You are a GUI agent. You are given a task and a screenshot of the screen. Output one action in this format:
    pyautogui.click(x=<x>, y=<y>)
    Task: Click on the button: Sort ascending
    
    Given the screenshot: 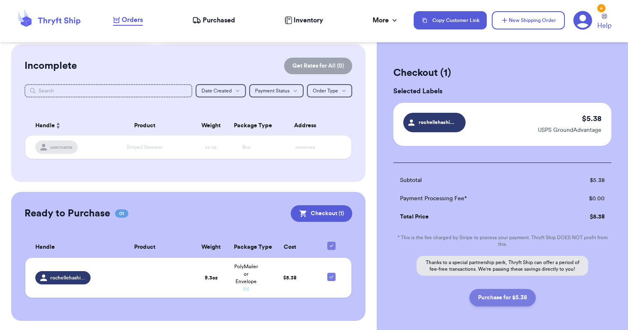 What is the action you would take?
    pyautogui.click(x=58, y=126)
    